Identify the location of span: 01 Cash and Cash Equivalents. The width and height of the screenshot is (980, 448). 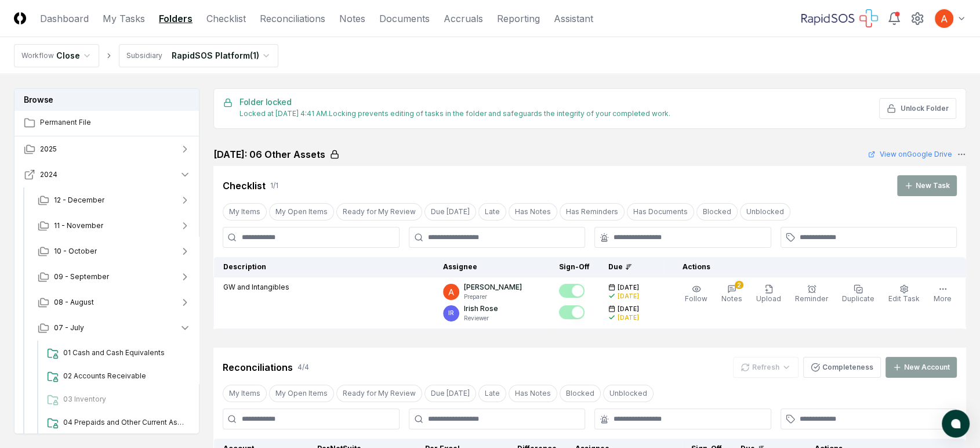
(124, 353).